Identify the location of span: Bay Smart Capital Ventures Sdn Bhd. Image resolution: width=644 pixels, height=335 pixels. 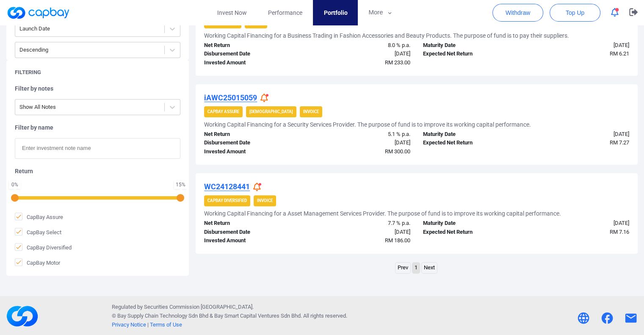
(257, 316).